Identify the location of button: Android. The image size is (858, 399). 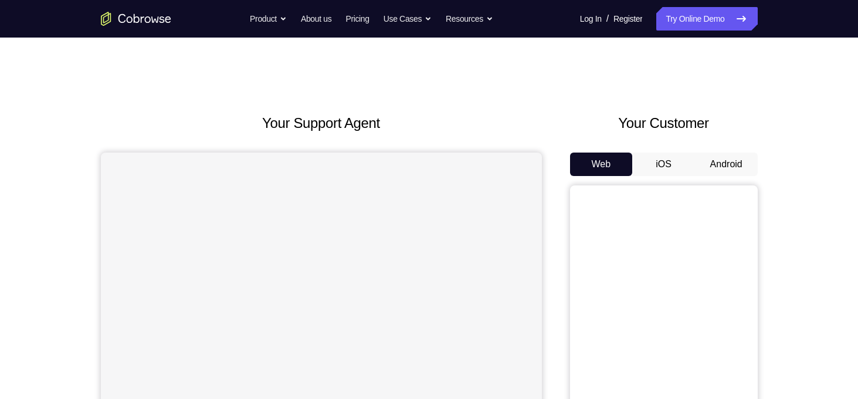
(726, 164).